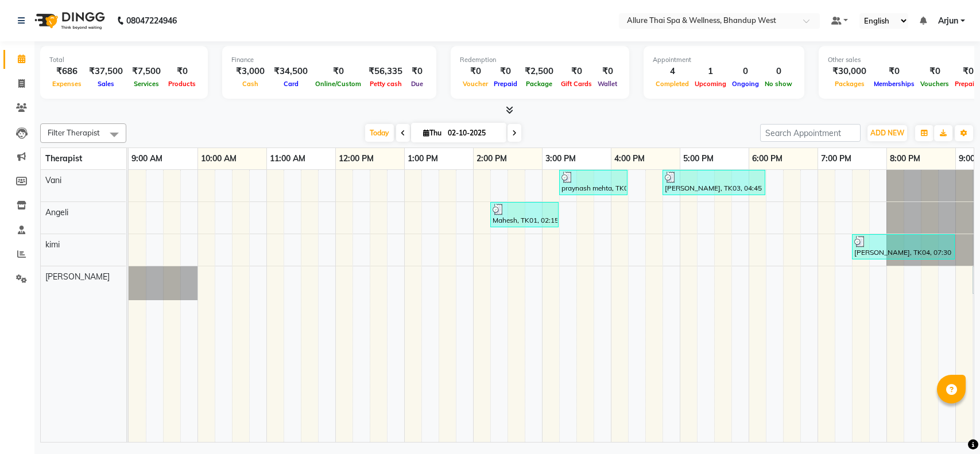 The height and width of the screenshot is (454, 980). What do you see at coordinates (887, 132) in the screenshot?
I see `span: ADD NEW` at bounding box center [887, 132].